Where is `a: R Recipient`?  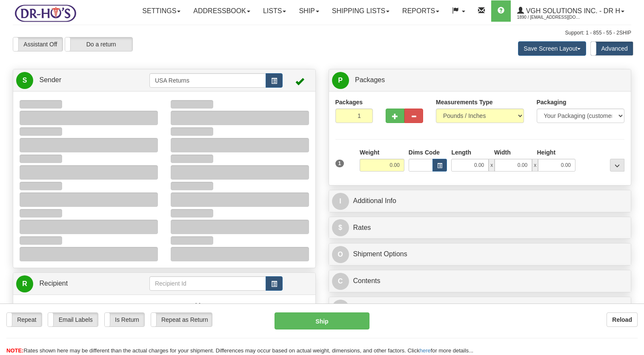
a: R Recipient is located at coordinates (76, 283).